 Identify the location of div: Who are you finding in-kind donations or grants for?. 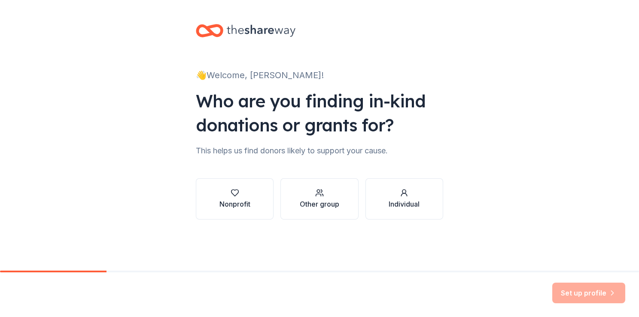
(320, 113).